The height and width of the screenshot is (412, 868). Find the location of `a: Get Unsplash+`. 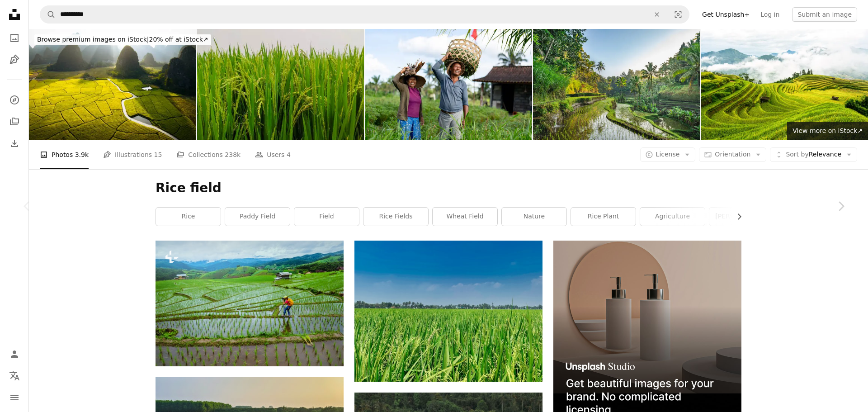

a: Get Unsplash+ is located at coordinates (726, 15).